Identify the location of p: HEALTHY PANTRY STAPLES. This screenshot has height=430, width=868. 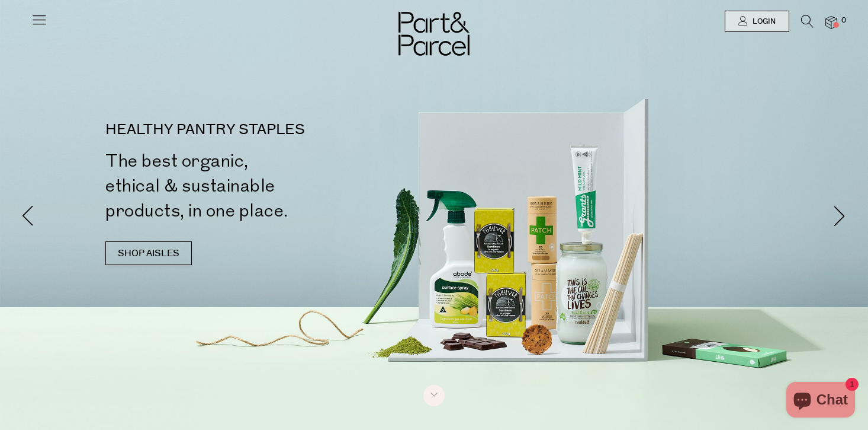
(272, 130).